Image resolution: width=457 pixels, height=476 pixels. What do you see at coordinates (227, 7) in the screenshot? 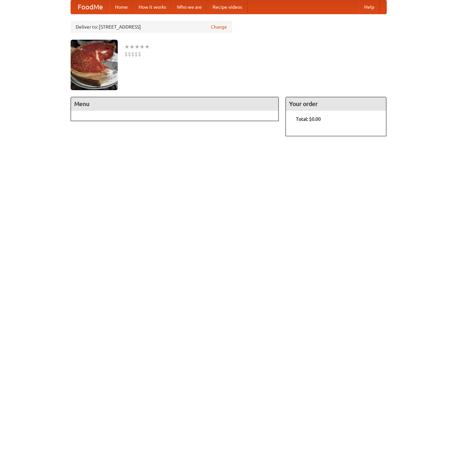
I see `a: Recipe videos` at bounding box center [227, 7].